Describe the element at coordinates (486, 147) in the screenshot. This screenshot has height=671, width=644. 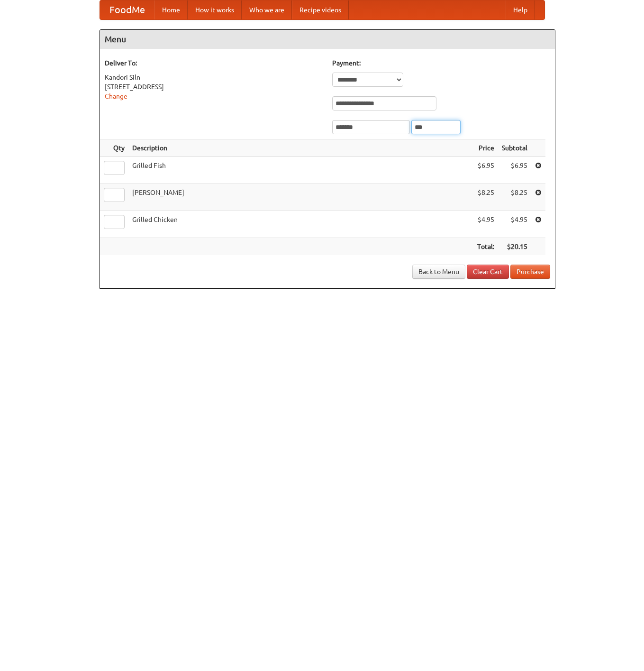
I see `th: Price` at that location.